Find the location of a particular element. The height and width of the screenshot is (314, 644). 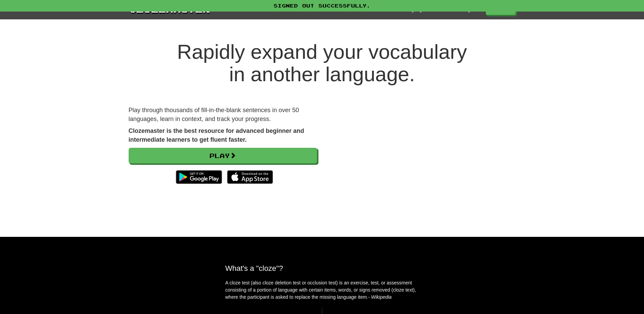

strong: Clozemaster is the best resource for advanced beginner and intermediate learners to get fluent fa... is located at coordinates (216, 135).